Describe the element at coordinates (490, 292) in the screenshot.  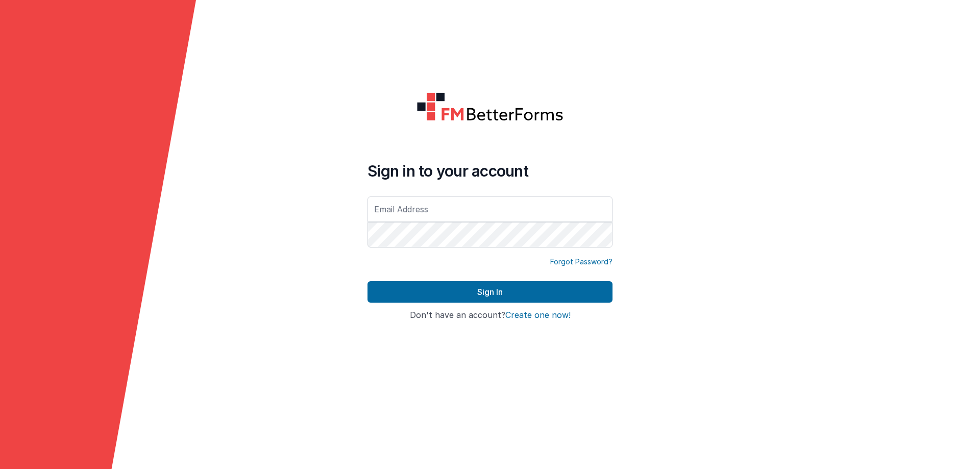
I see `button: Sign In` at that location.